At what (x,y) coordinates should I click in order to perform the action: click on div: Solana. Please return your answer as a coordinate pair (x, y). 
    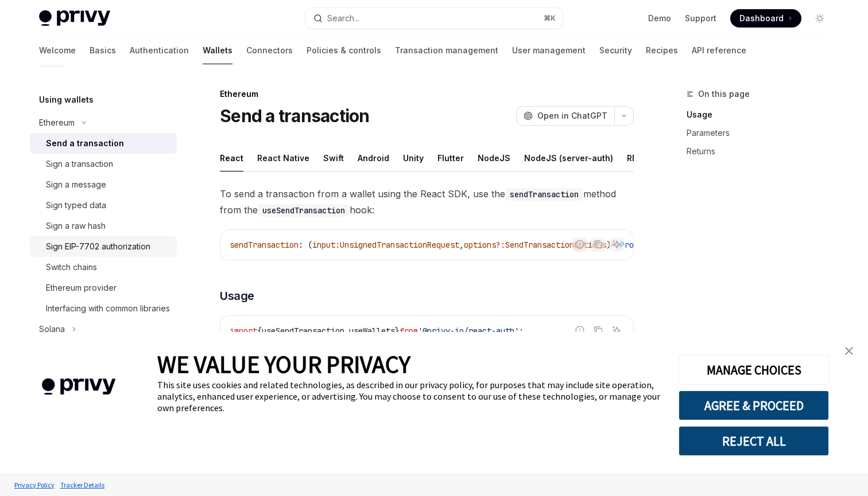
    Looking at the image, I should click on (52, 329).